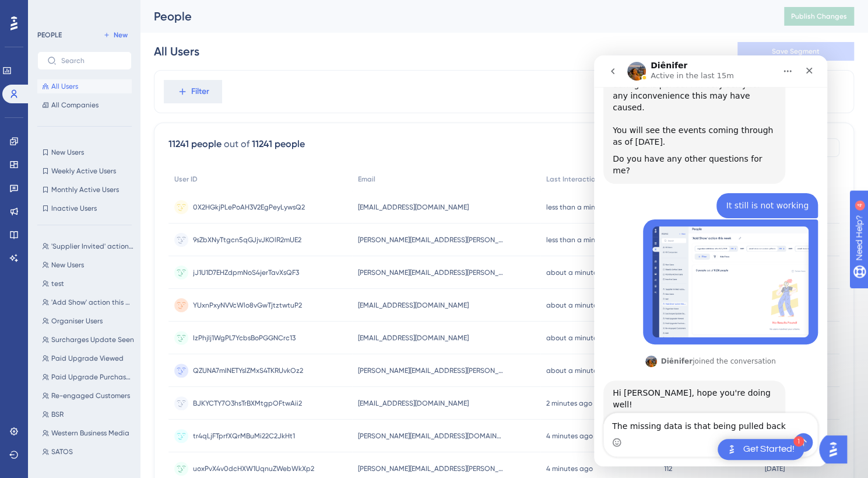 The image size is (868, 478). Describe the element at coordinates (116, 231) in the screenshot. I see `div: Caitlin says…` at that location.